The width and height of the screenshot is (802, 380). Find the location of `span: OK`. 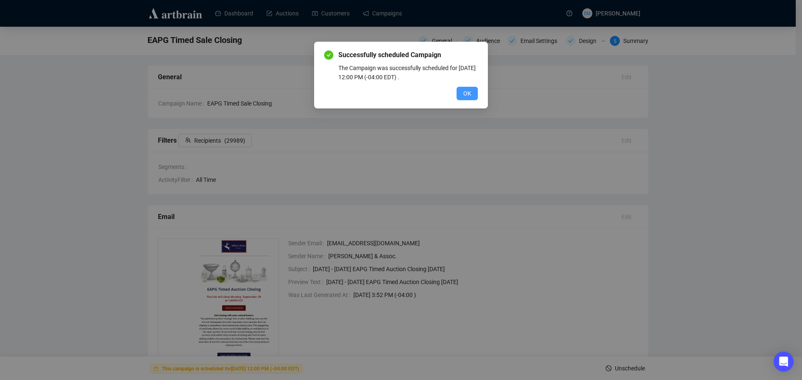

span: OK is located at coordinates (467, 94).